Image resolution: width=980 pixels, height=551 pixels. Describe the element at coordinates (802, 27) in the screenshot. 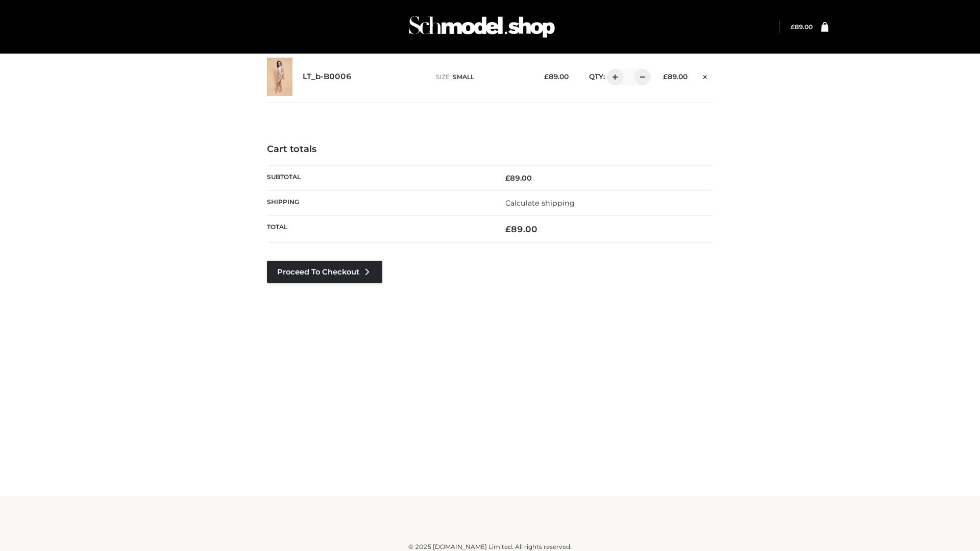

I see `a: £89.00` at that location.